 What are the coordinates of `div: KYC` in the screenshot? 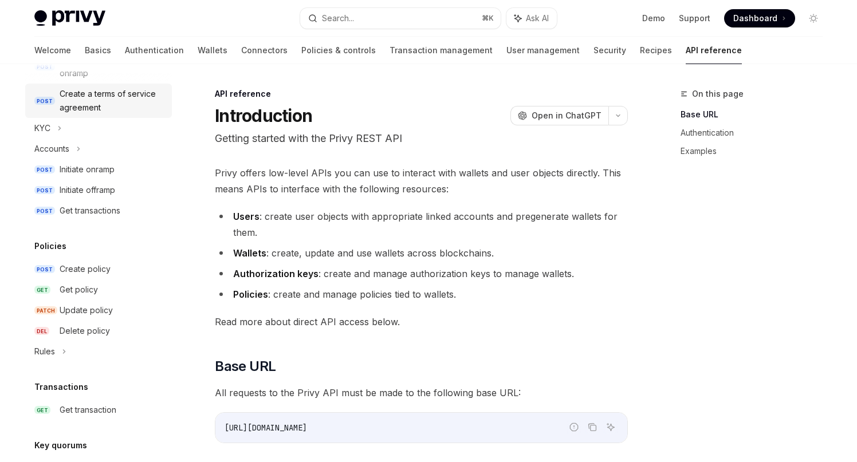 It's located at (42, 128).